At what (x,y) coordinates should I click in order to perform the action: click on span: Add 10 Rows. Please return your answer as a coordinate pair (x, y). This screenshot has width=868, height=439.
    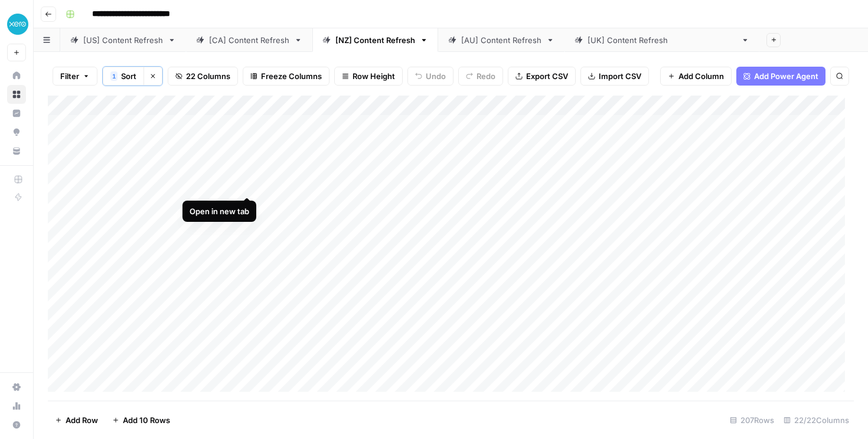
    Looking at the image, I should click on (146, 421).